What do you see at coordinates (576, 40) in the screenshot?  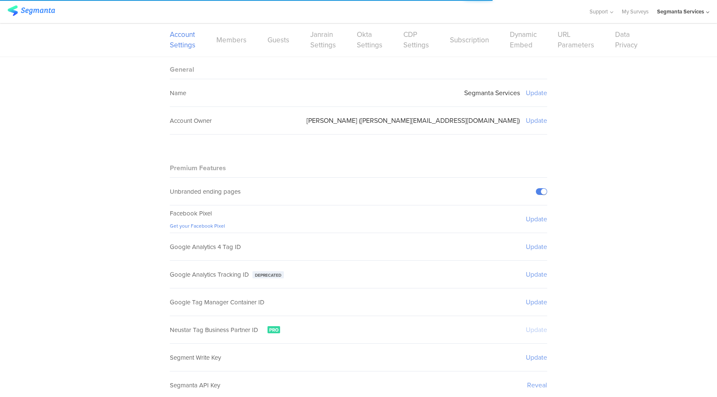 I see `a: URL Parameters` at bounding box center [576, 40].